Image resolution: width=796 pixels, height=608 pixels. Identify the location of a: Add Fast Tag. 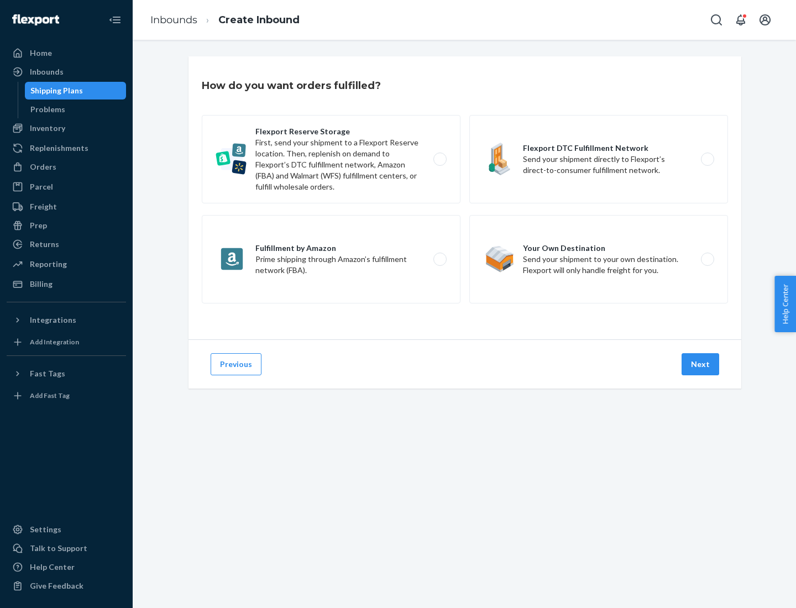
(66, 396).